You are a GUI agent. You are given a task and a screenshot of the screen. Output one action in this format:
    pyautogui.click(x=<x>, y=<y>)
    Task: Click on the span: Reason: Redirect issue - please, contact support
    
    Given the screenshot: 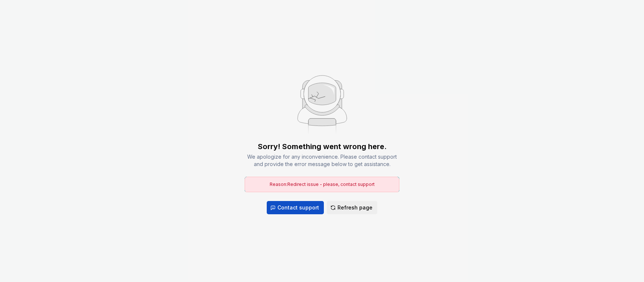 What is the action you would take?
    pyautogui.click(x=322, y=184)
    